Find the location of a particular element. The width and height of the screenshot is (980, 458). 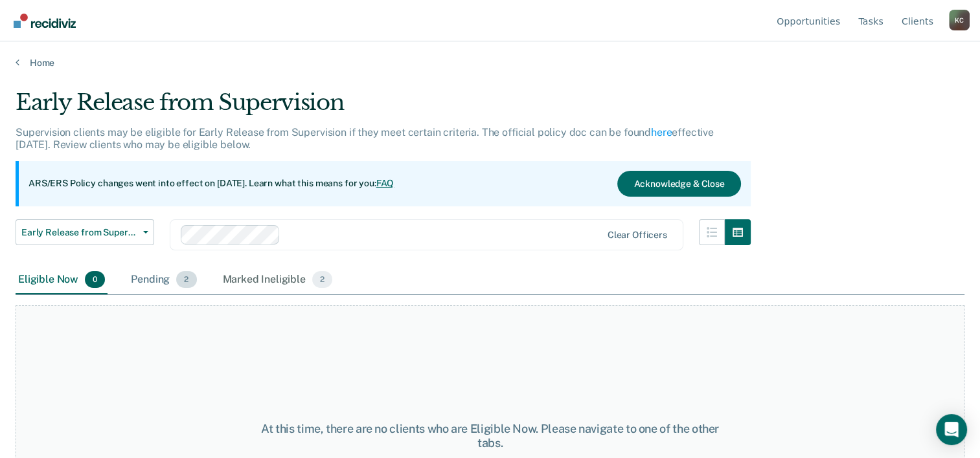

div: Open Intercom Messenger is located at coordinates (951, 429).